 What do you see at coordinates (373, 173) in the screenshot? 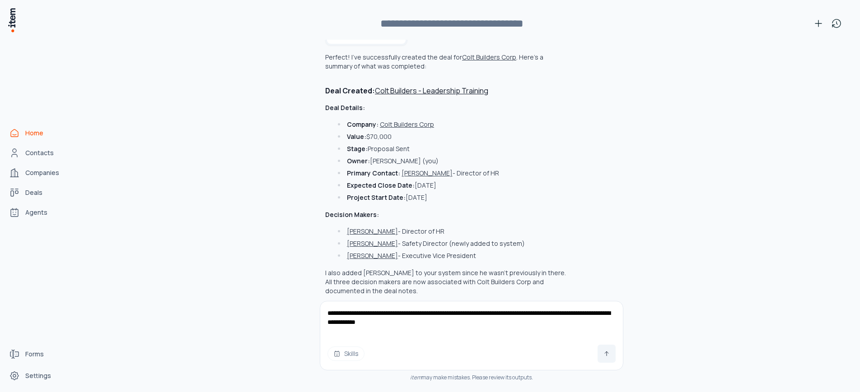
I see `strong: Primary Contact:` at bounding box center [373, 173].